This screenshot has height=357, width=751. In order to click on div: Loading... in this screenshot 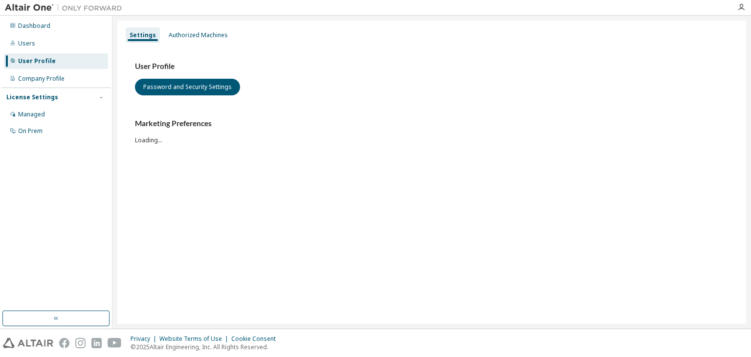, I will do `click(432, 131)`.